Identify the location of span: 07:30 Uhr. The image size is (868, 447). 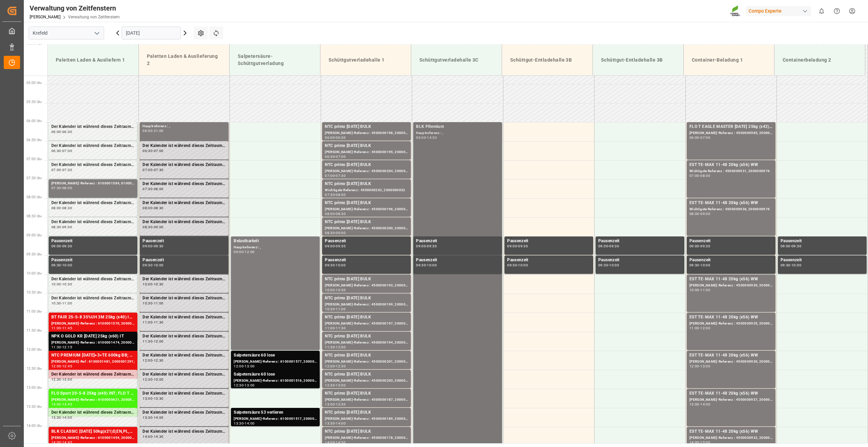
(34, 178).